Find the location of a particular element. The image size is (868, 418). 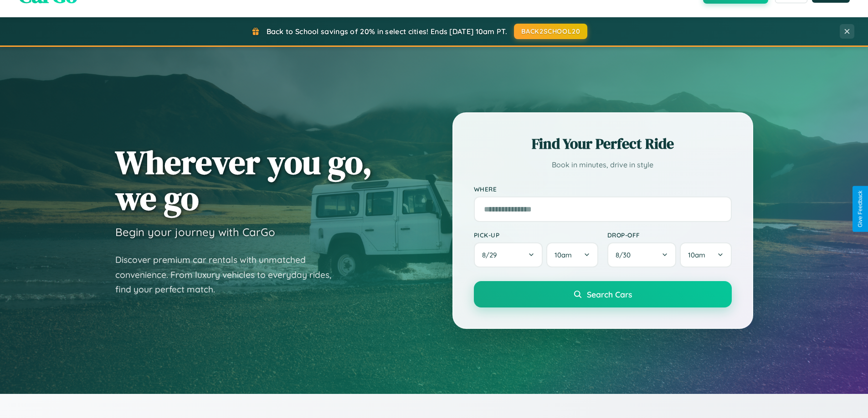

label: Drop-off is located at coordinates (669, 235).